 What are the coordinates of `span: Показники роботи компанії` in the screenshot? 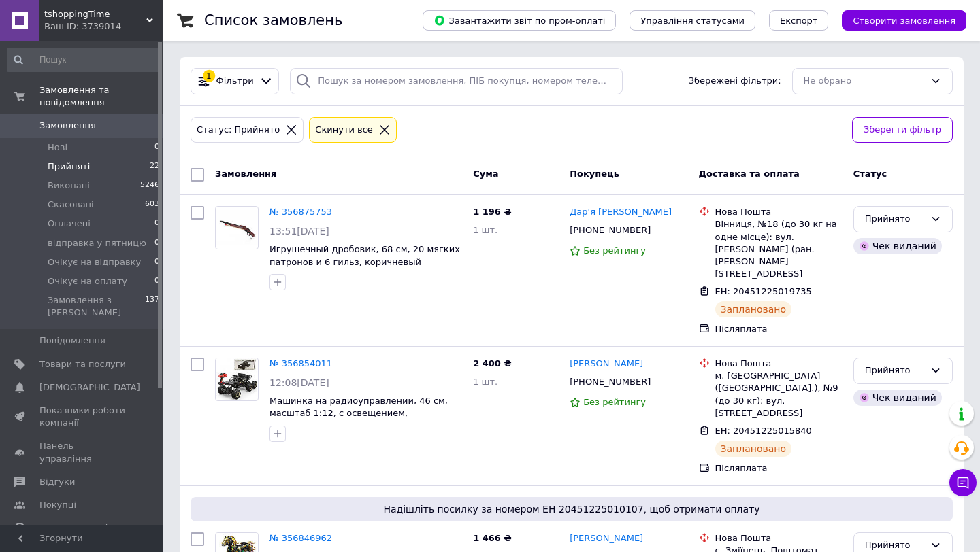 It's located at (83, 417).